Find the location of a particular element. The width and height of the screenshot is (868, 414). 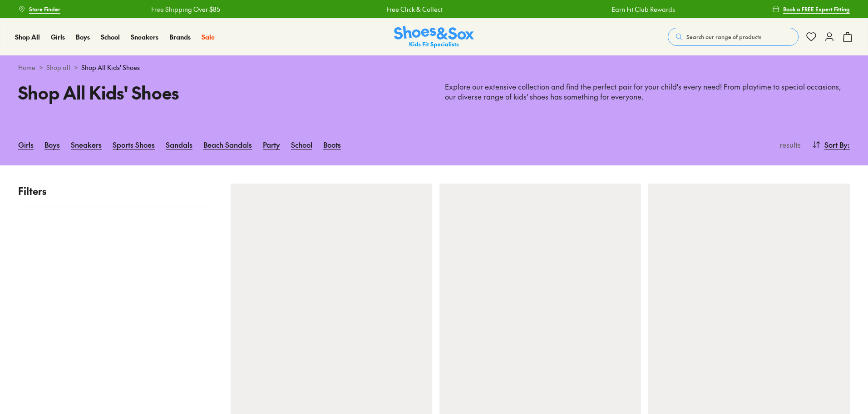

a: Home is located at coordinates (27, 67).